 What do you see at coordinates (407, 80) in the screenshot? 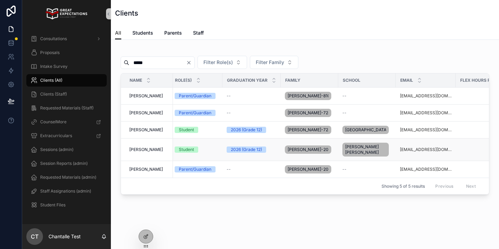
I see `span: Email` at bounding box center [407, 80].